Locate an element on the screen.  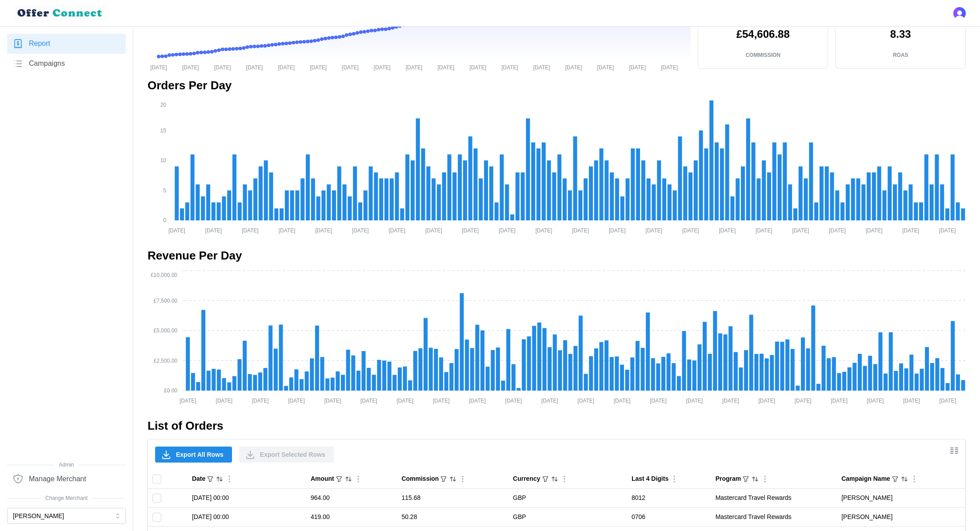
td: Mastercard Travel Rewards is located at coordinates (774, 497).